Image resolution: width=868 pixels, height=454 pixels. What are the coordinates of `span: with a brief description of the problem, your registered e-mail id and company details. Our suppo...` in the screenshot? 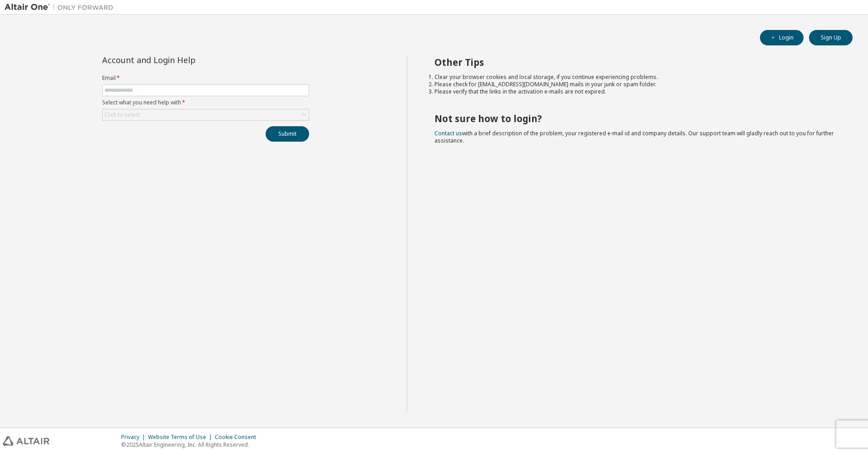 It's located at (634, 137).